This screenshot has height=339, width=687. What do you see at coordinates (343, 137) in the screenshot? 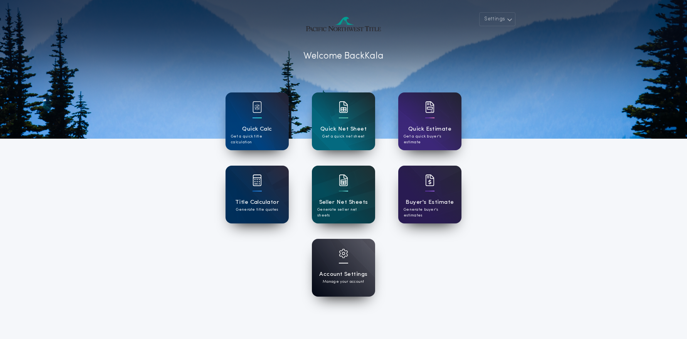
I see `p: Get a quick net sheet` at bounding box center [343, 137].